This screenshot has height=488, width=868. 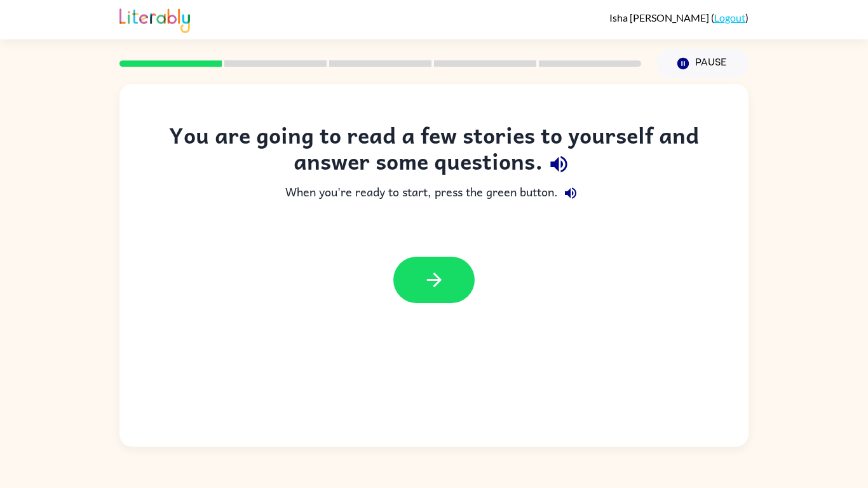 I want to click on button: Pause, so click(x=702, y=64).